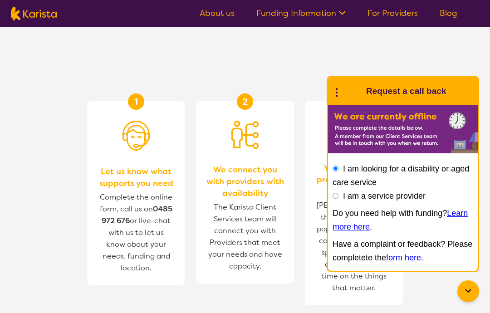  I want to click on p: Do you need help with funding? ., so click(402, 220).